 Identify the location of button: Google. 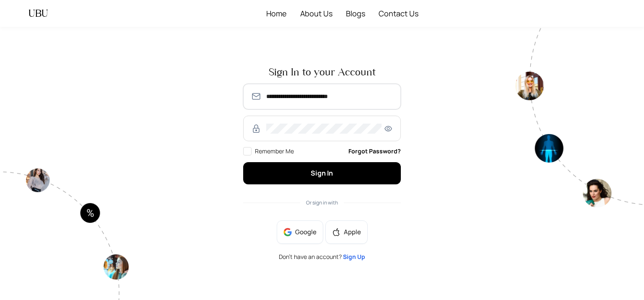
(300, 232).